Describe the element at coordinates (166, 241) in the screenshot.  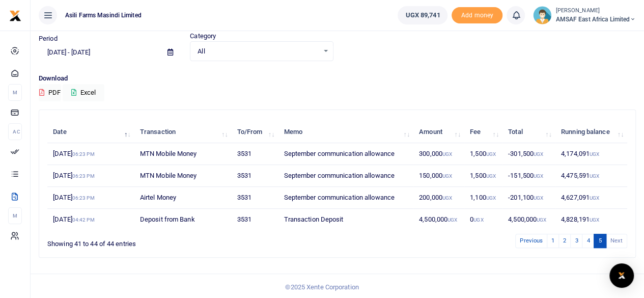
I see `div: Showing 41 to 44 of 44 entries` at that location.